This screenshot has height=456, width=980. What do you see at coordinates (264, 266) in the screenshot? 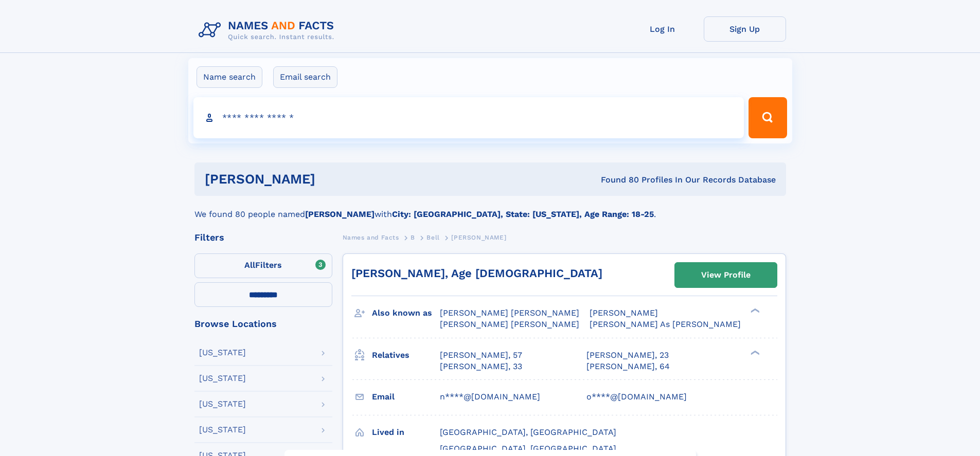
I see `label: Filters` at bounding box center [264, 266].